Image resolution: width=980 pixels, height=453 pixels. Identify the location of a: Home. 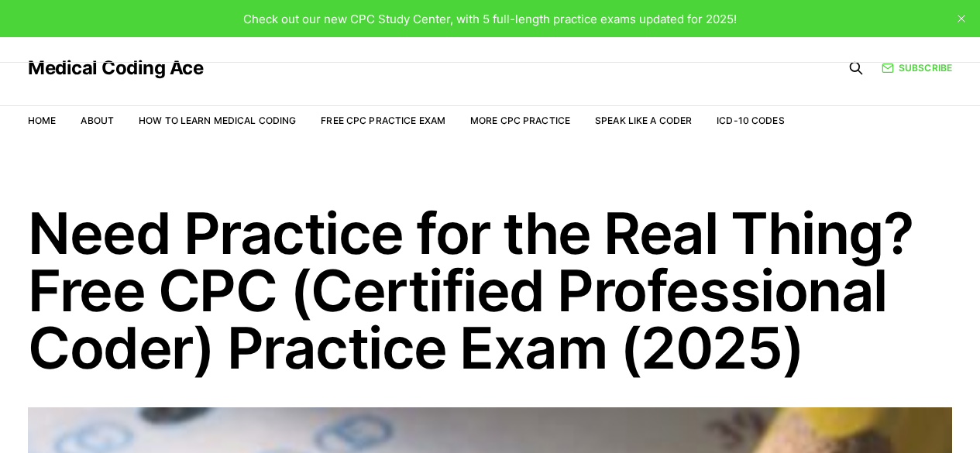
(42, 120).